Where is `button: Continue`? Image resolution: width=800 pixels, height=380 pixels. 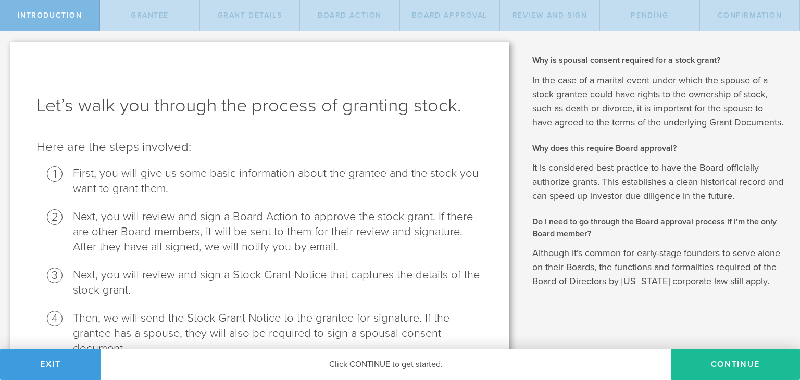 button: Continue is located at coordinates (736, 365).